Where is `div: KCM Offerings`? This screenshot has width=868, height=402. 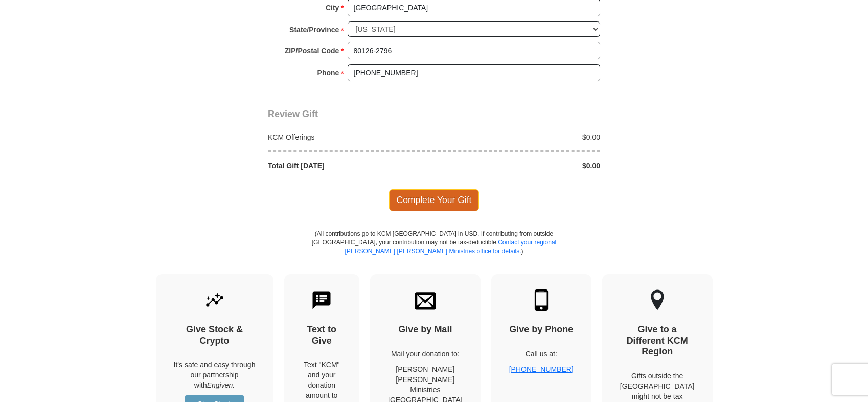 div: KCM Offerings is located at coordinates (349, 137).